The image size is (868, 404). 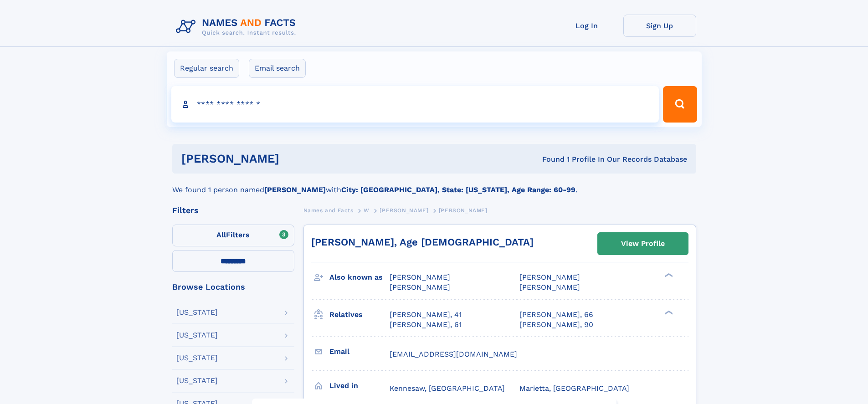 What do you see at coordinates (643, 244) in the screenshot?
I see `div: View Profile` at bounding box center [643, 244].